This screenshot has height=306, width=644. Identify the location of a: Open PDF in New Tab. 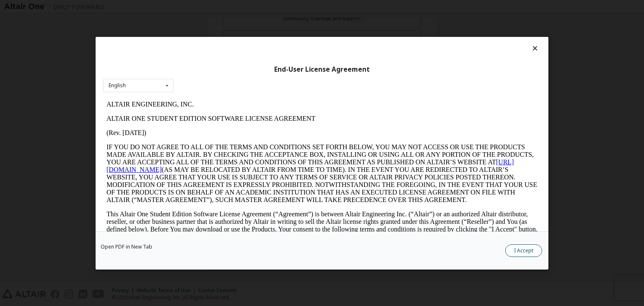
(126, 247).